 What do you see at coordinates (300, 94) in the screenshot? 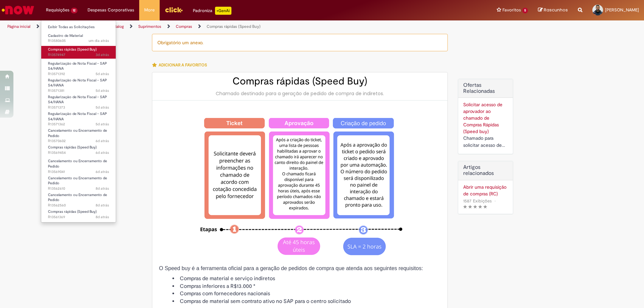
I see `div: Chamado destinado para a geração de pedido de compra de indiretos.` at bounding box center [300, 94].